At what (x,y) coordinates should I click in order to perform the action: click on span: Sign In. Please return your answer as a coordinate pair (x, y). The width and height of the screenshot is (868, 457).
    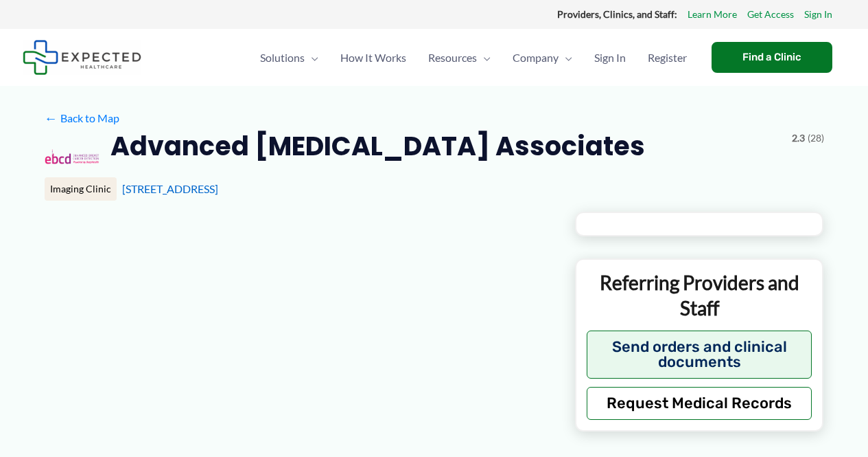
    Looking at the image, I should click on (610, 58).